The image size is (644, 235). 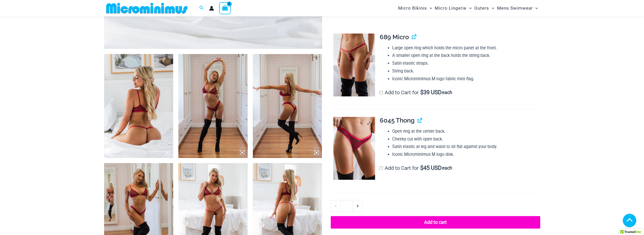 What do you see at coordinates (466, 154) in the screenshot?
I see `li: Iconic Microminimus M logo disk.` at bounding box center [466, 154].